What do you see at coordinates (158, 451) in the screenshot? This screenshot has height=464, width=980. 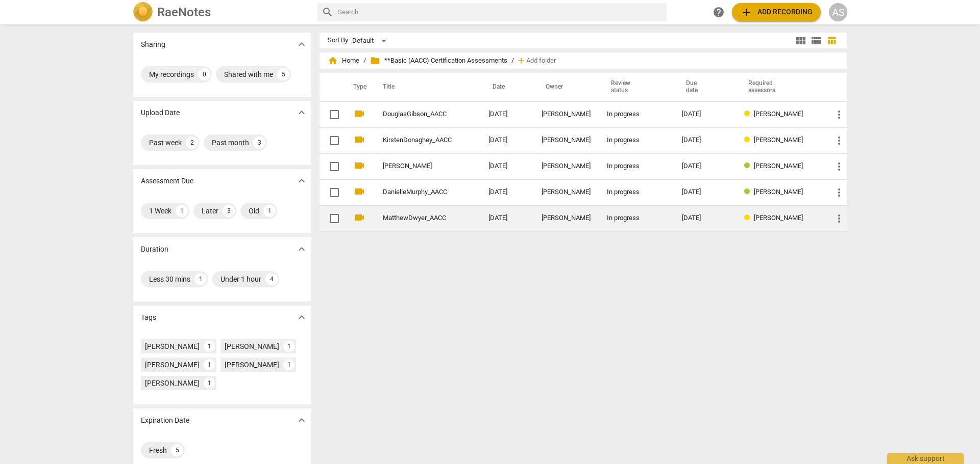 I see `div: Fresh` at bounding box center [158, 451].